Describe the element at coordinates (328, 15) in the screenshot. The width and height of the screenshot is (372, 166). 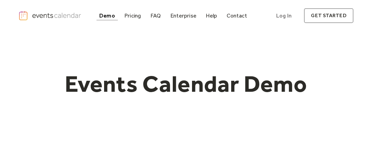
I see `a: get started` at that location.